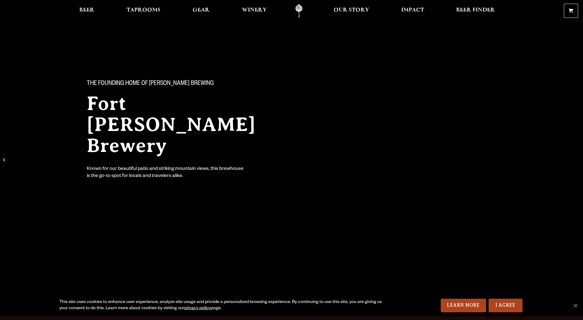 This screenshot has width=583, height=320. Describe the element at coordinates (299, 11) in the screenshot. I see `a: Odell Home` at that location.